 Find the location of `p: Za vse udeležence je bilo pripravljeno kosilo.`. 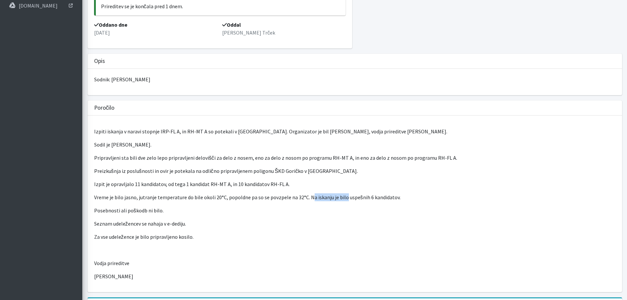

p: Za vse udeležence je bilo pripravljeno kosilo. is located at coordinates (355, 237).